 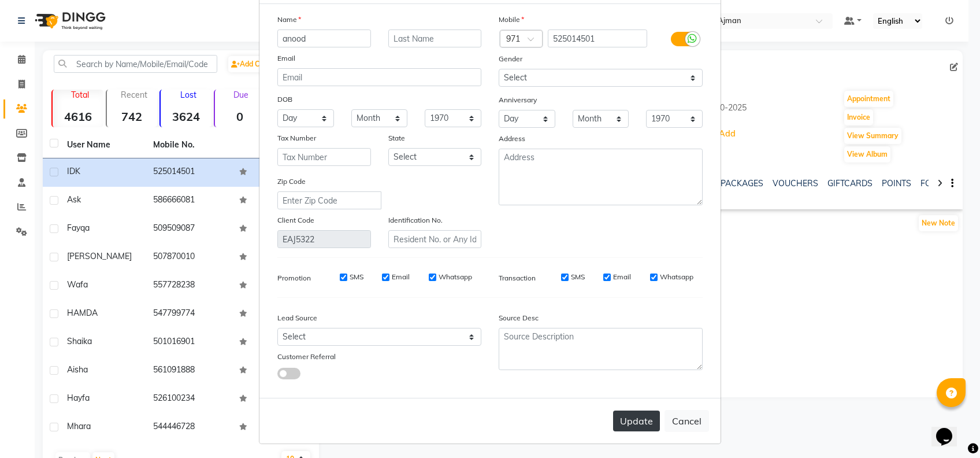 I want to click on label: Gender, so click(x=510, y=59).